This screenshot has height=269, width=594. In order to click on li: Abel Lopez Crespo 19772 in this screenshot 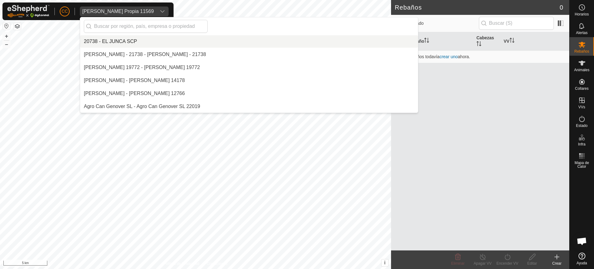, I will do `click(249, 67)`.